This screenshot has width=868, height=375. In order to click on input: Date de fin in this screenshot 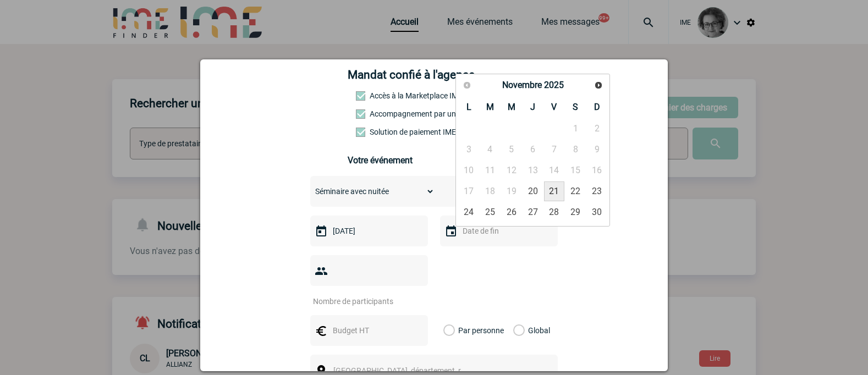, I will do `click(498, 231)`.